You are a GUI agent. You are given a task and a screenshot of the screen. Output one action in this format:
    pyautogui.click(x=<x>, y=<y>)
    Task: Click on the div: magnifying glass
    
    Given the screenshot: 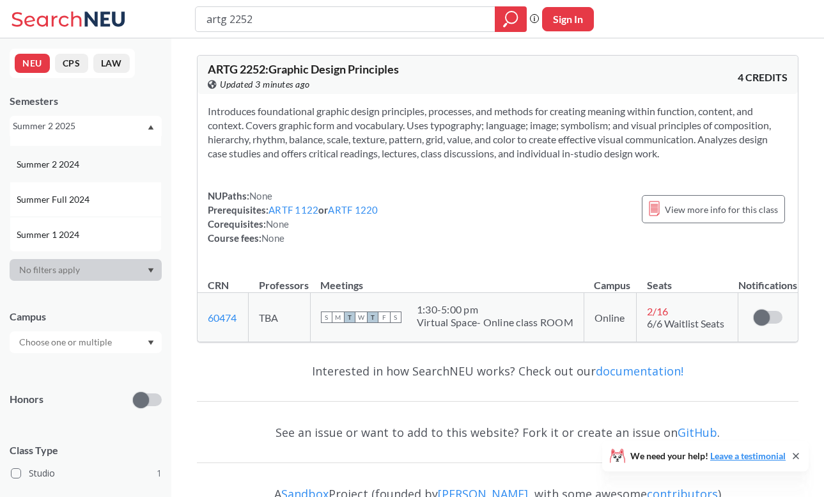 What is the action you would take?
    pyautogui.click(x=511, y=19)
    